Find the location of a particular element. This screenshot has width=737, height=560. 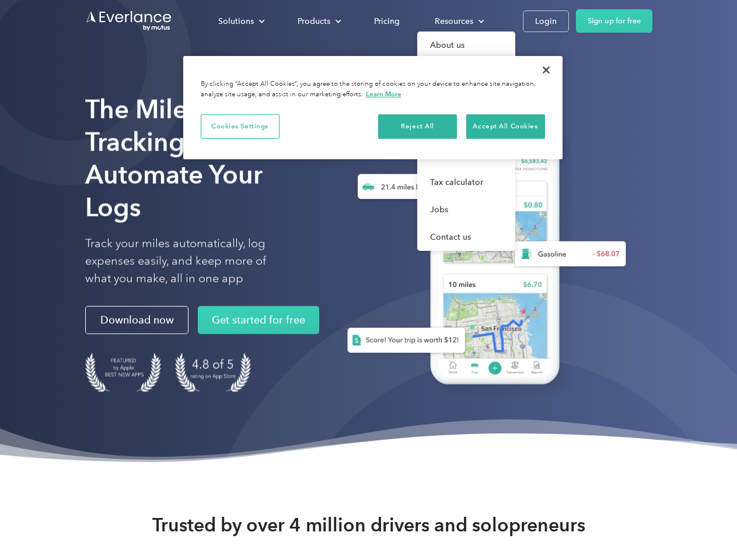

img: Badge for Featured by Apple Best New Apps is located at coordinates (123, 372).